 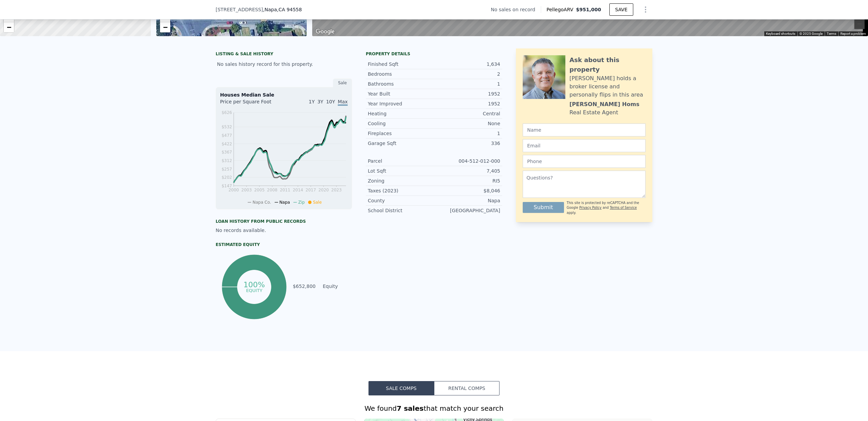 What do you see at coordinates (853, 34) in the screenshot?
I see `a: Report a problem` at bounding box center [853, 34].